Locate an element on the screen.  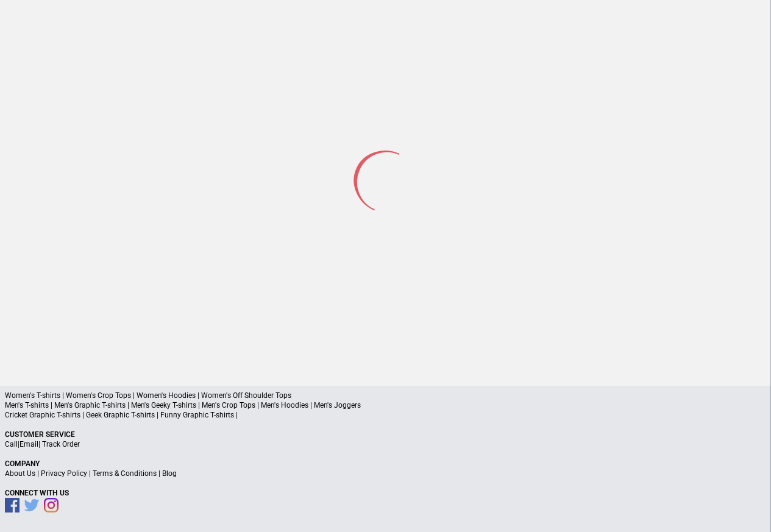
a: Terms & Conditions is located at coordinates (124, 474).